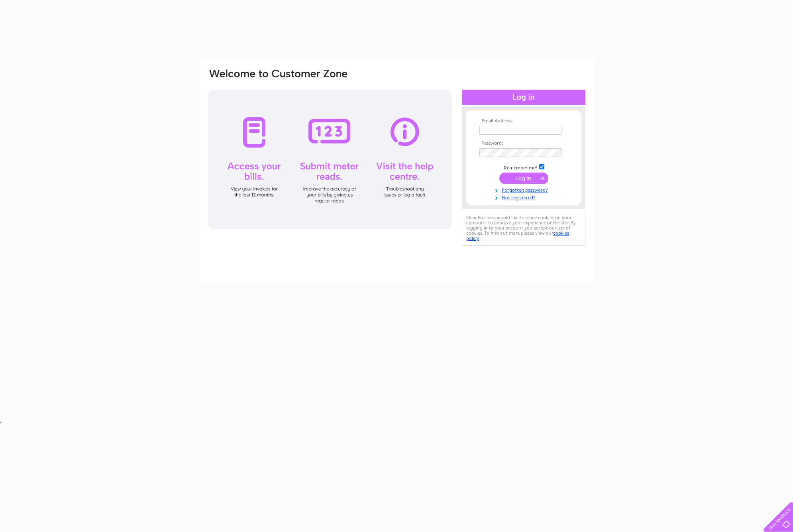 The height and width of the screenshot is (532, 793). Describe the element at coordinates (523, 144) in the screenshot. I see `th: Password:` at that location.